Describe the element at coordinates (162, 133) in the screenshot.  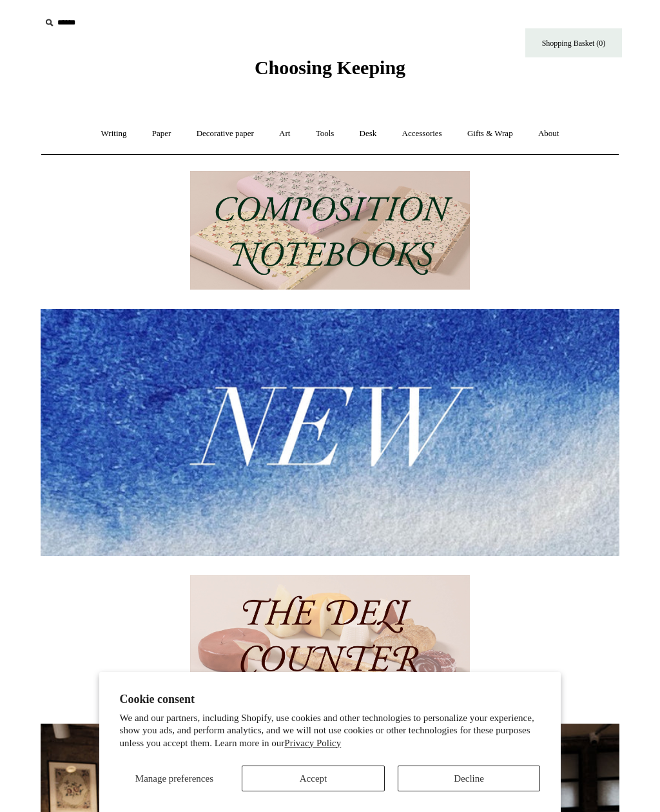
I see `a: Paper` at that location.